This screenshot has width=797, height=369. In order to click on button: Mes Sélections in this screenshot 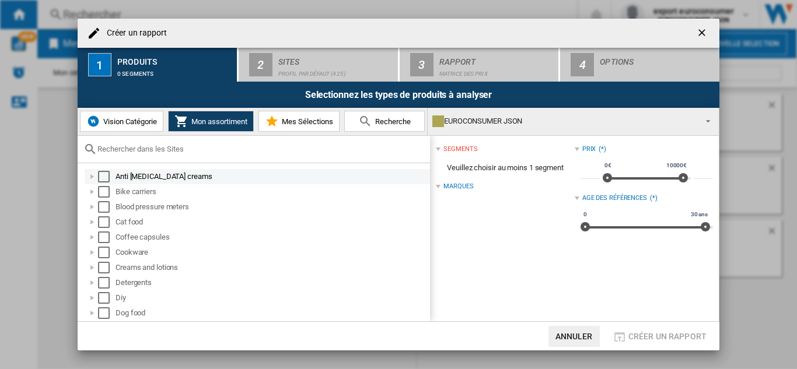, I will do `click(299, 121)`.